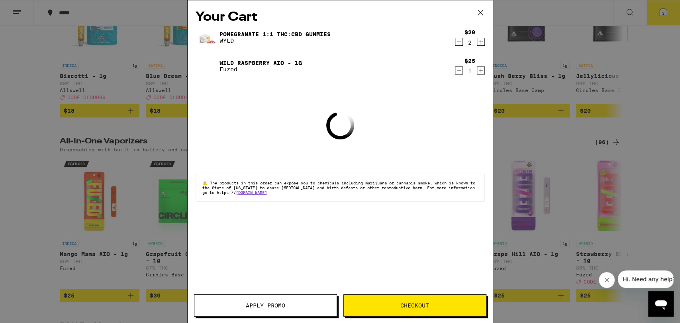  I want to click on a: Wild Raspberry AIO - 1g, so click(261, 63).